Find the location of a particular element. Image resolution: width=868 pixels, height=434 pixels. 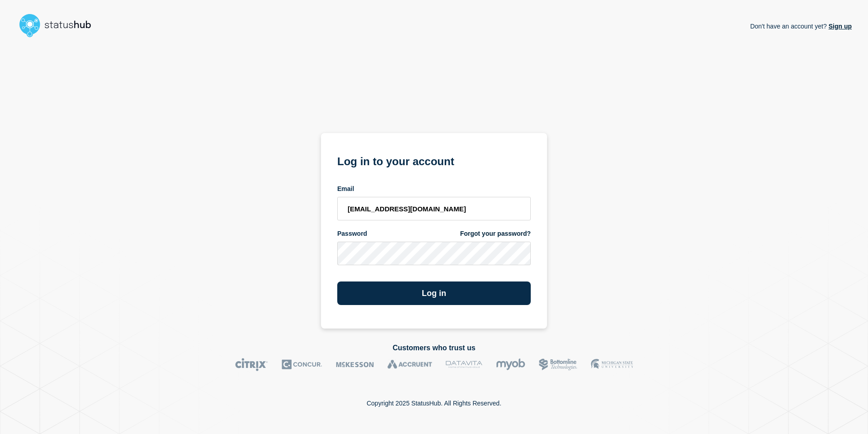

input: password input is located at coordinates (434, 253).